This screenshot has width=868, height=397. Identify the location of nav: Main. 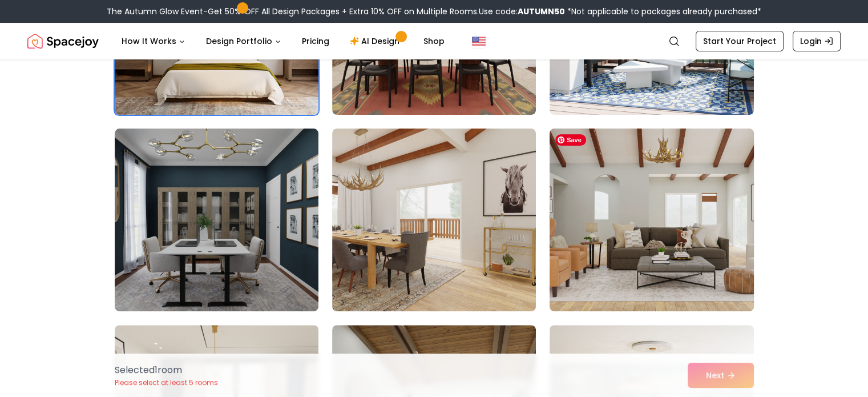
(283, 41).